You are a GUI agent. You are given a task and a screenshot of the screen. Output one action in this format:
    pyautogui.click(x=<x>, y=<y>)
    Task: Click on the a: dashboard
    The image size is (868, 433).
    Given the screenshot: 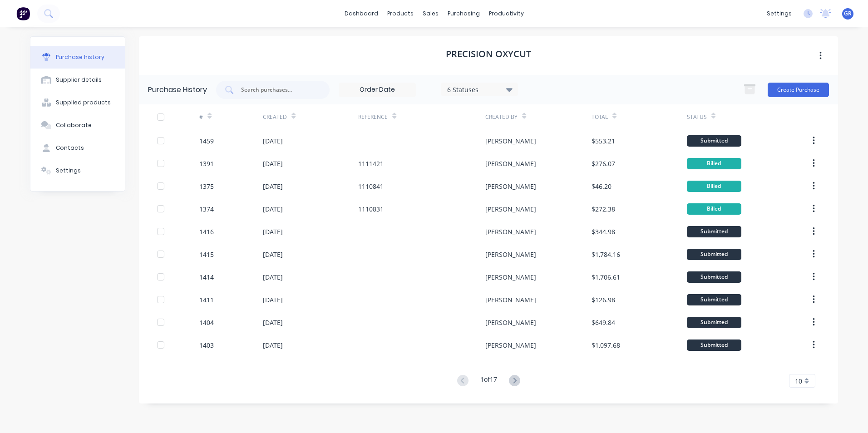 What is the action you would take?
    pyautogui.click(x=361, y=13)
    